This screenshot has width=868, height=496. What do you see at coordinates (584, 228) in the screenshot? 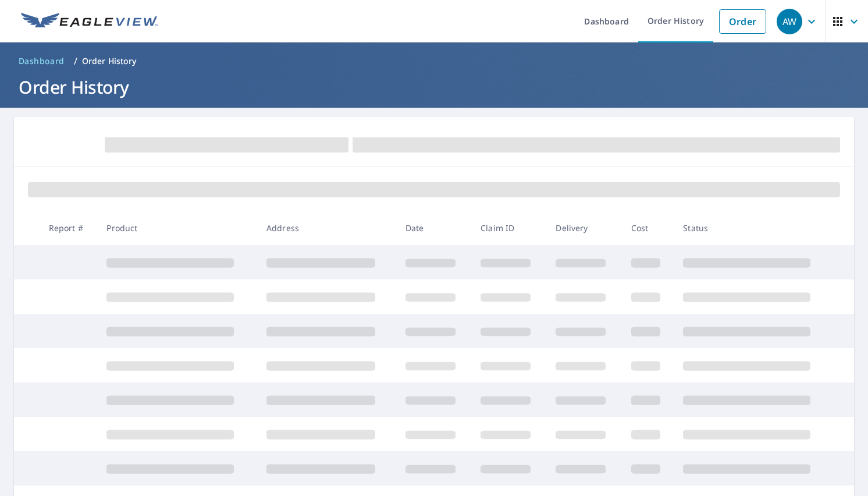
I see `th: Delivery` at bounding box center [584, 228].